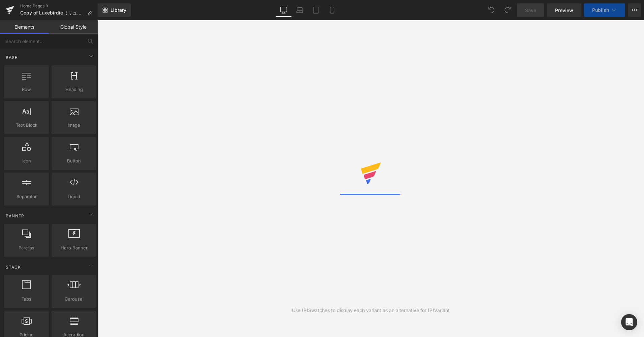  Describe the element at coordinates (74, 299) in the screenshot. I see `span: Carousel` at that location.